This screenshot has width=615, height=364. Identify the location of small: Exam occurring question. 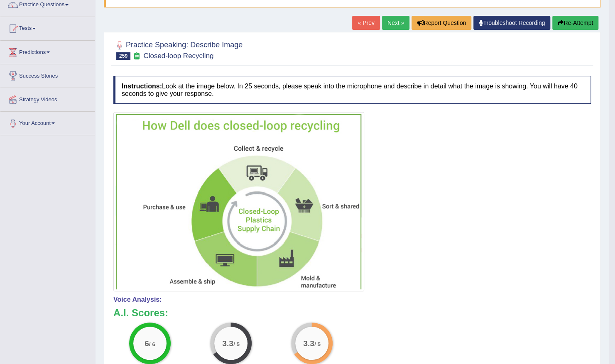
(137, 56).